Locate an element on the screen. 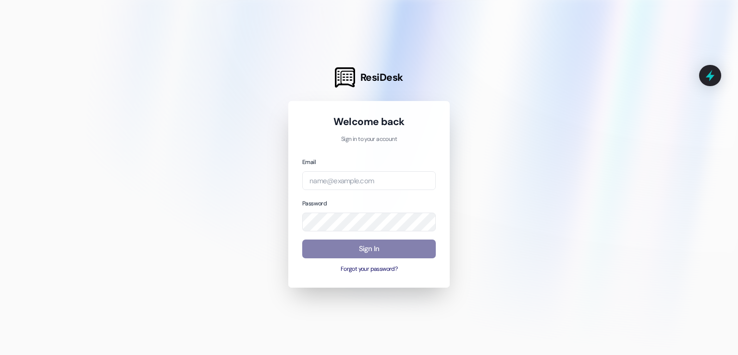 Image resolution: width=738 pixels, height=355 pixels. h1: Welcome back is located at coordinates (369, 122).